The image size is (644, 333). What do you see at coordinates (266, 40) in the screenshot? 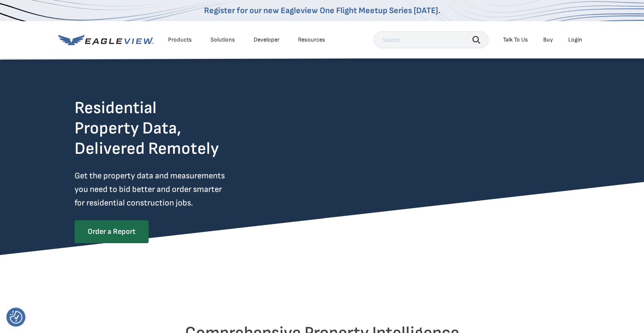
I see `a: Developer` at bounding box center [266, 40].